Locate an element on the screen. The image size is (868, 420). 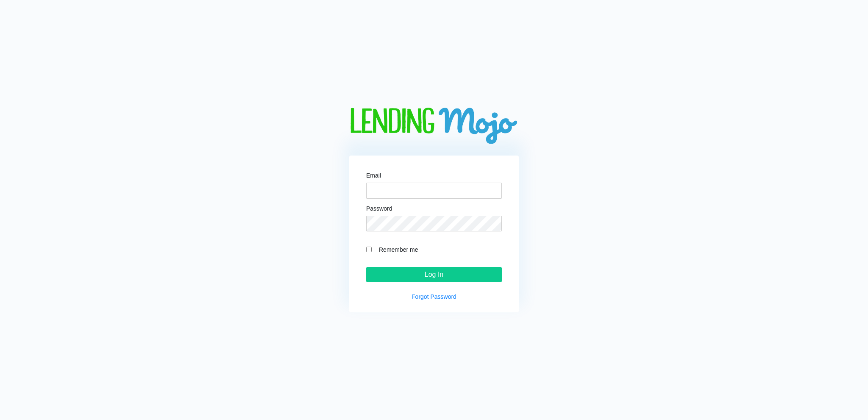
img: logo-big.png is located at coordinates (434, 126).